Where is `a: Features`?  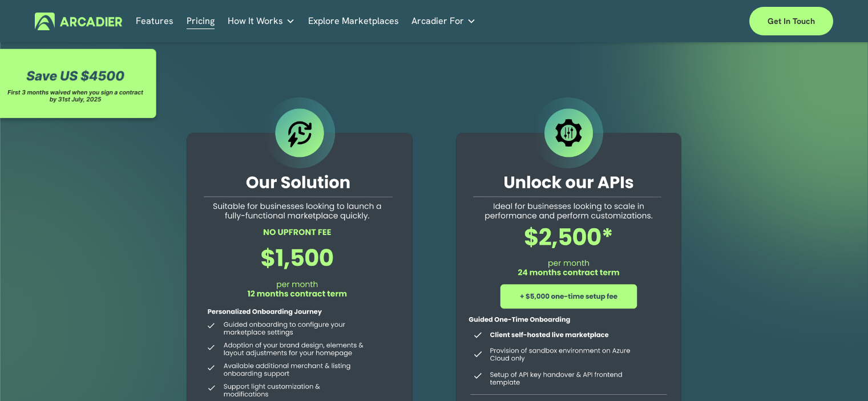
a: Features is located at coordinates (154, 21).